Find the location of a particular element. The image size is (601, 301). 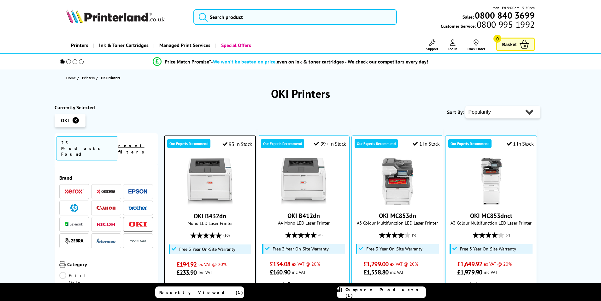

a: Track Order is located at coordinates (476, 45).